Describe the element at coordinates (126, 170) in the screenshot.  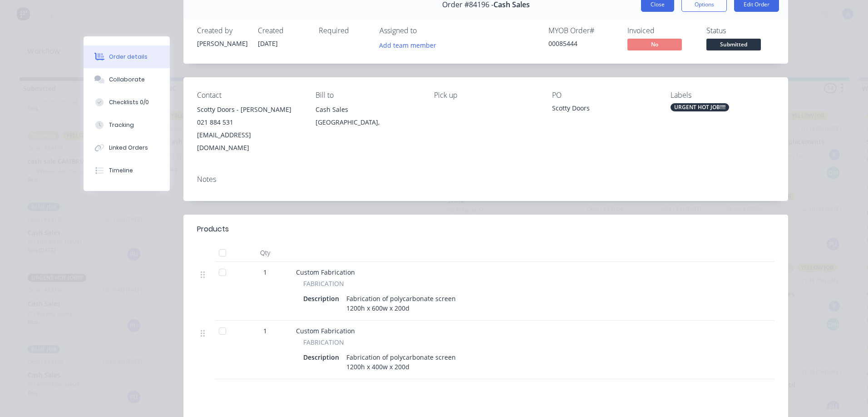
I see `button: Timeline` at that location.